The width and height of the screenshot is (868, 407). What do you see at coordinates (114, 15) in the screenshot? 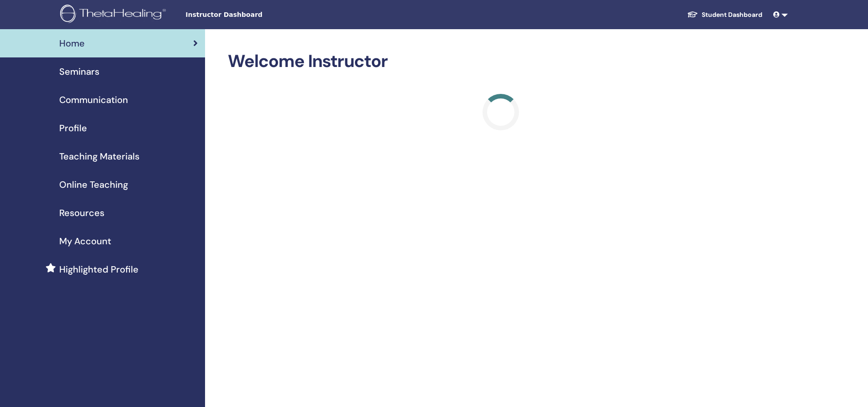
I see `img: logo.png` at bounding box center [114, 15].